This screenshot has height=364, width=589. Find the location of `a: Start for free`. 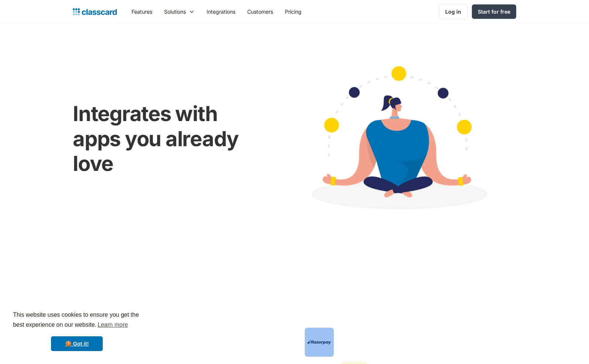

a: Start for free is located at coordinates (494, 12).